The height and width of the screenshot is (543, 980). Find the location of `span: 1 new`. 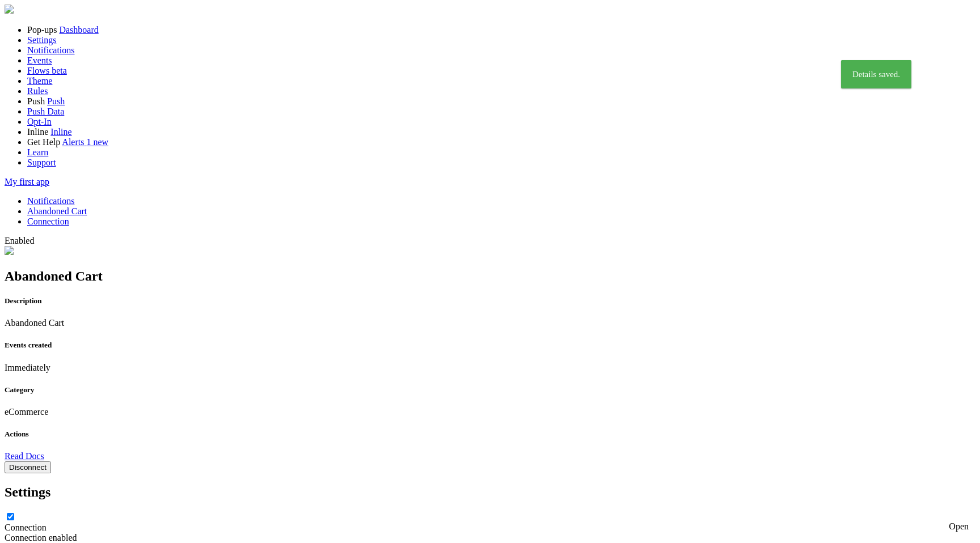

span: 1 new is located at coordinates (97, 142).